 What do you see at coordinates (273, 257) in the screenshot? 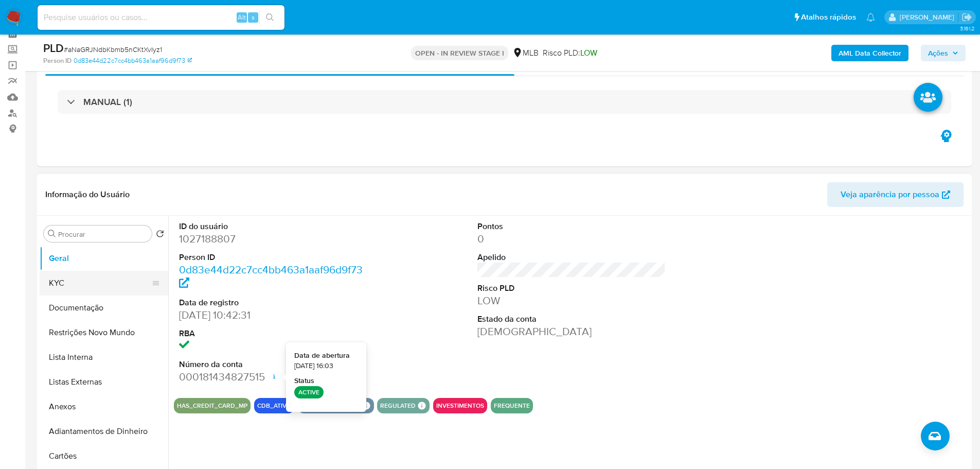
I see `dt: Person ID` at bounding box center [273, 257].